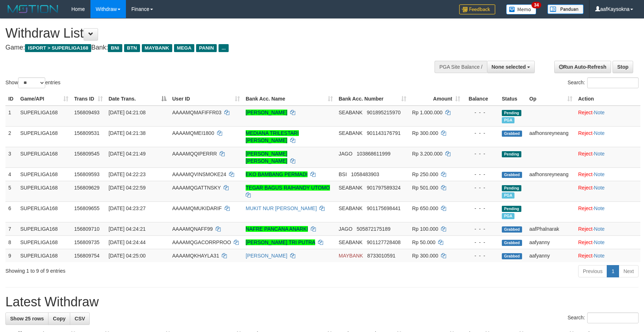 The width and height of the screenshot is (644, 332). I want to click on span: BSI, so click(343, 175).